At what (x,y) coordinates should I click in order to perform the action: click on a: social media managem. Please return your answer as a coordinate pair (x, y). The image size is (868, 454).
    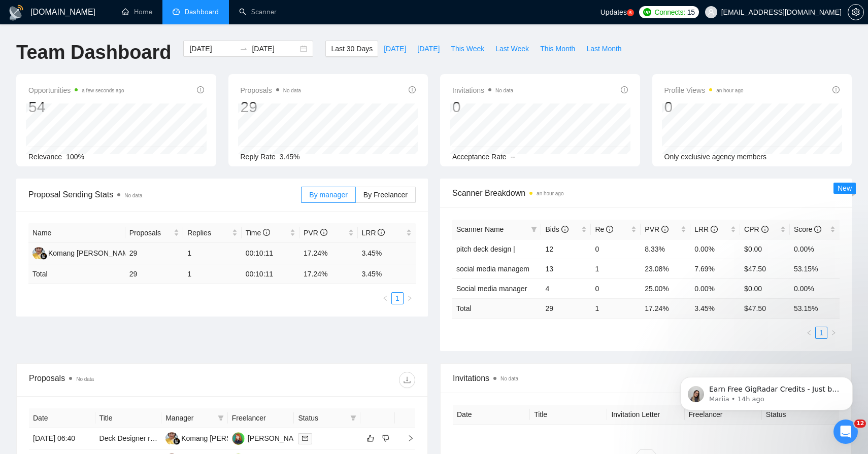
    Looking at the image, I should click on (493, 269).